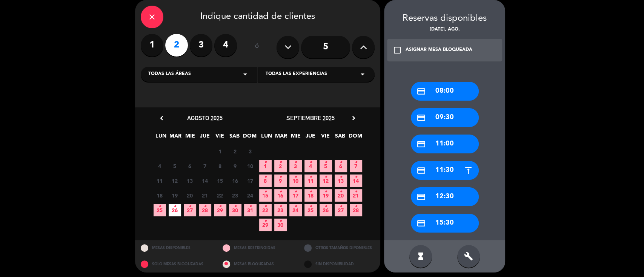 The height and width of the screenshot is (277, 644). Describe the element at coordinates (439, 50) in the screenshot. I see `div: ASIGNAR MESA BLOQUEADA` at that location.